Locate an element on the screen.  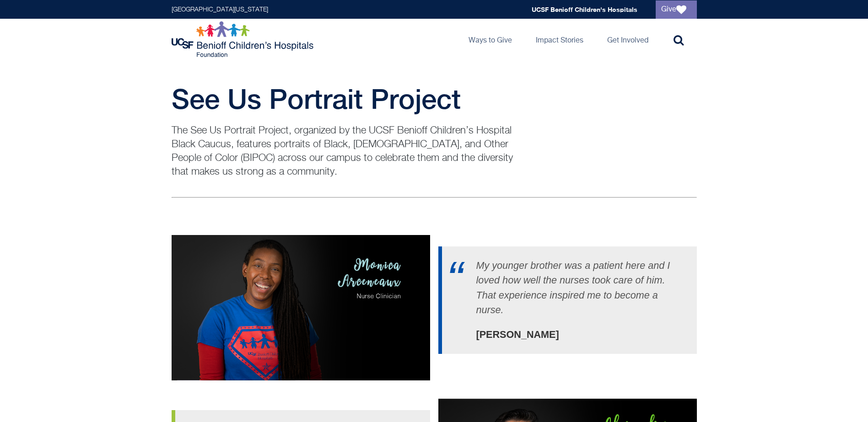
img: Logo for UCSF Benioff Children's Hospitals Foundation is located at coordinates (244, 39).